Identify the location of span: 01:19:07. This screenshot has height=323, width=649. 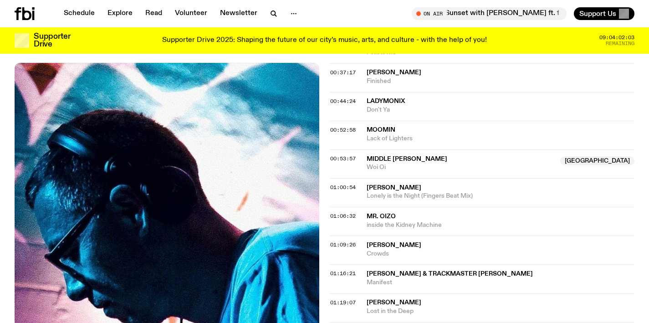
(343, 302).